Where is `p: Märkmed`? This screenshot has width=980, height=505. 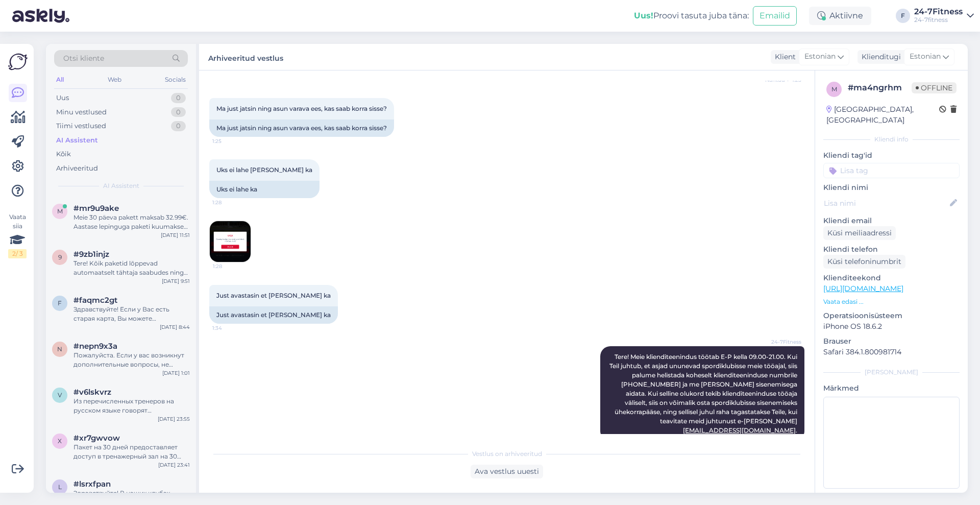 p: Märkmed is located at coordinates (892, 388).